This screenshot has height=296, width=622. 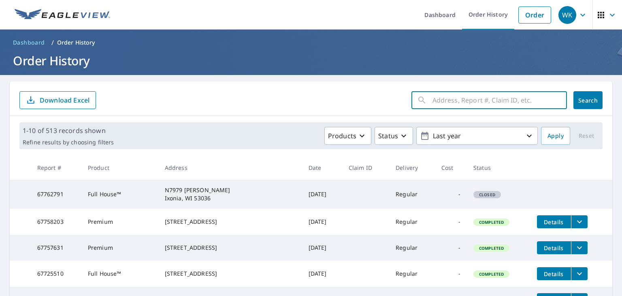 What do you see at coordinates (394, 136) in the screenshot?
I see `button: Status` at bounding box center [394, 136].